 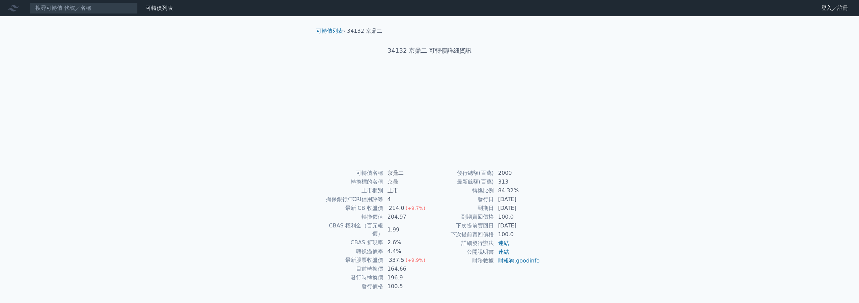 What do you see at coordinates (462, 243) in the screenshot?
I see `td: 詳細發行辦法` at bounding box center [462, 243].